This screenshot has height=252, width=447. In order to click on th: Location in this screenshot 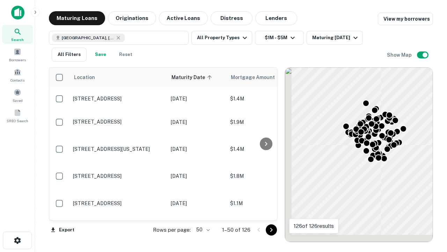, I will do `click(118, 77)`.